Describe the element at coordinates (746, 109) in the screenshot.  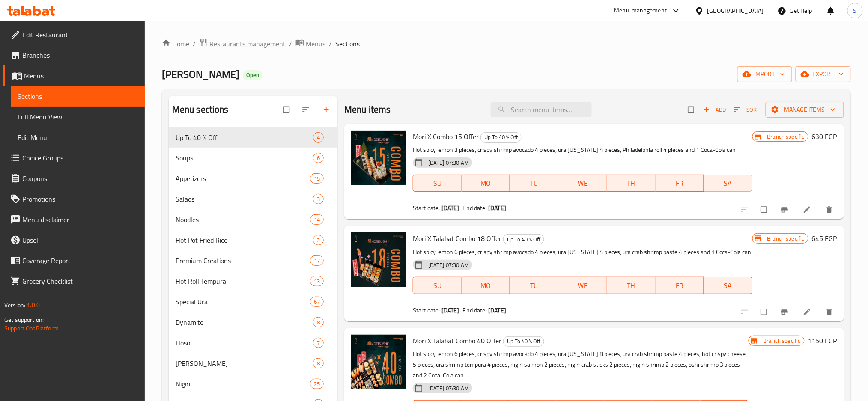
I see `button: Sort` at that location.